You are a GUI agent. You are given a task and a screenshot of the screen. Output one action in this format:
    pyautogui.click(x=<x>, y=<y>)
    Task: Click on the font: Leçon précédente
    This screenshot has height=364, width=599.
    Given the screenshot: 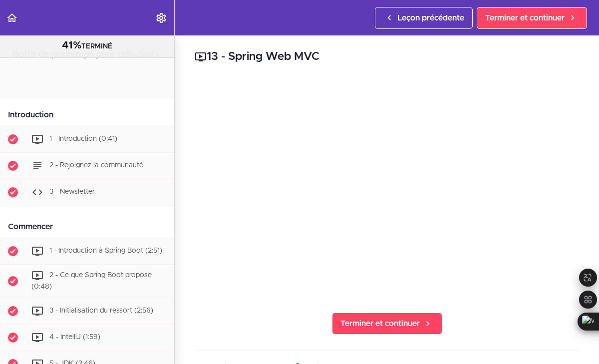 What is the action you would take?
    pyautogui.click(x=431, y=18)
    